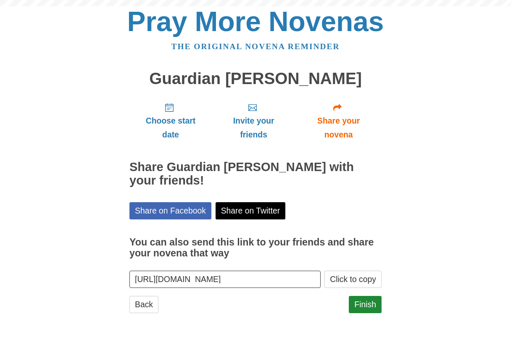 This screenshot has height=343, width=511. I want to click on span: Invite your friends, so click(253, 128).